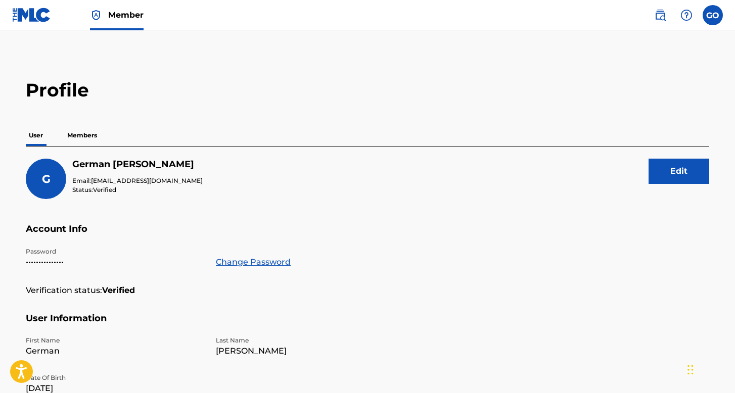 The width and height of the screenshot is (735, 393). I want to click on button: Edit, so click(679, 171).